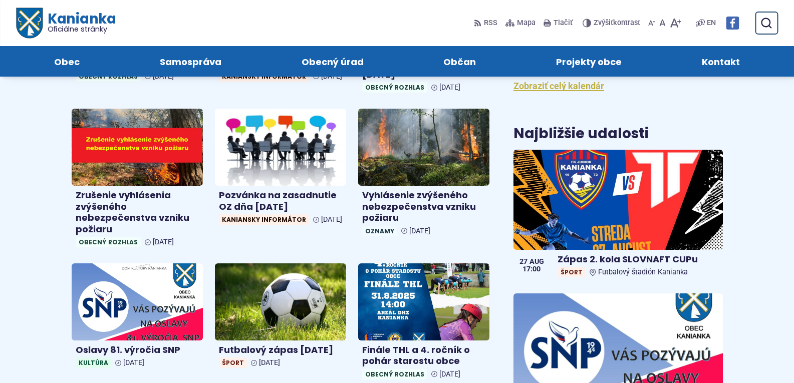  What do you see at coordinates (460, 61) in the screenshot?
I see `a: Občan` at bounding box center [460, 61].